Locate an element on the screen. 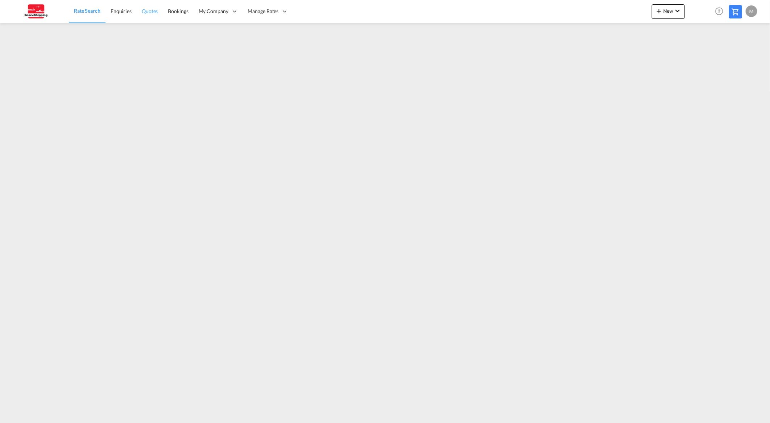 The width and height of the screenshot is (770, 423). md-icon: icon-plus 400-fg is located at coordinates (659, 11).